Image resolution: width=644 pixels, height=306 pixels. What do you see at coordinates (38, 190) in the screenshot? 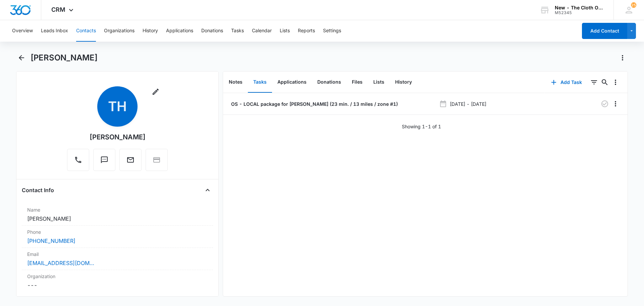
I see `h4: Contact Info` at bounding box center [38, 190].